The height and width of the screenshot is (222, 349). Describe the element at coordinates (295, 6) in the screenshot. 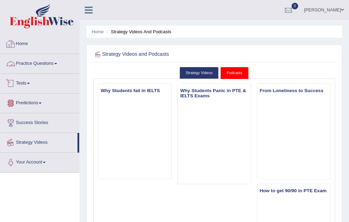

I see `span: 0` at that location.